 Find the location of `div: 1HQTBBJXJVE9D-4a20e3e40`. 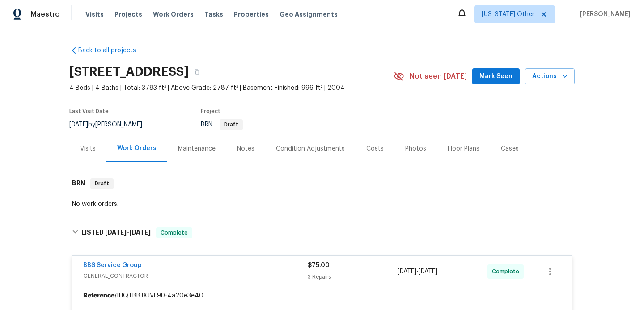

div: 1HQTBBJXJVE9D-4a20e3e40 is located at coordinates (322, 296).